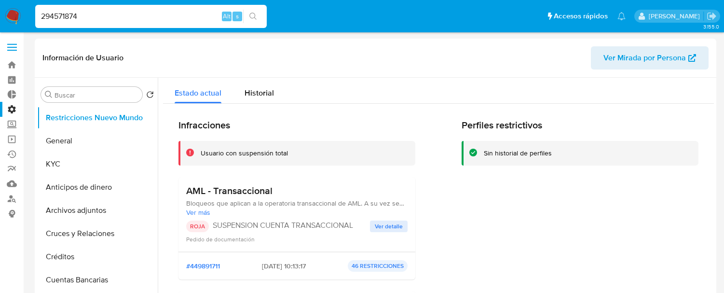 This screenshot has height=293, width=724. What do you see at coordinates (649, 58) in the screenshot?
I see `button: Ver Mirada por Persona` at bounding box center [649, 58].